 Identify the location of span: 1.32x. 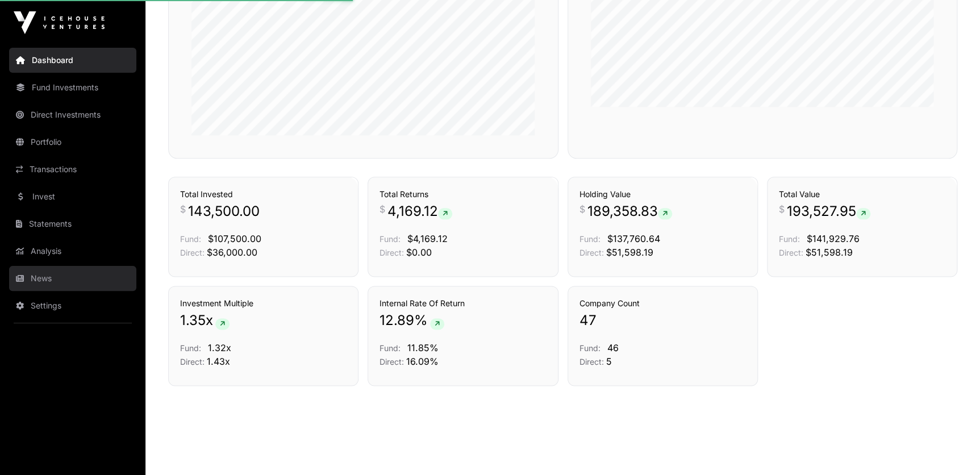
(220, 348).